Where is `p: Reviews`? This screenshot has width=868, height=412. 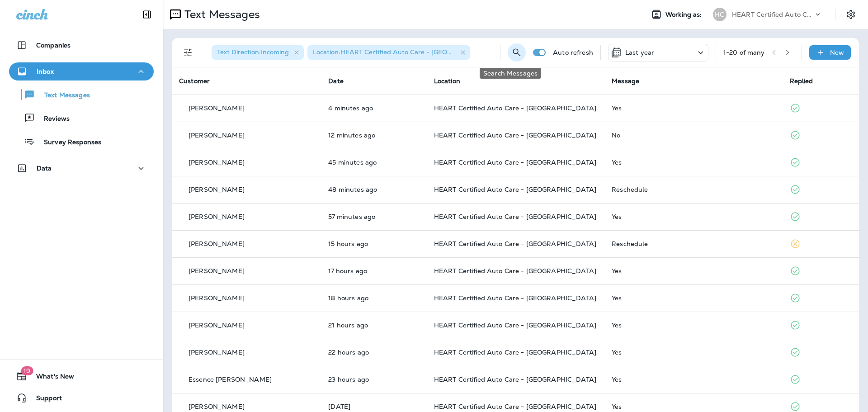 p: Reviews is located at coordinates (52, 119).